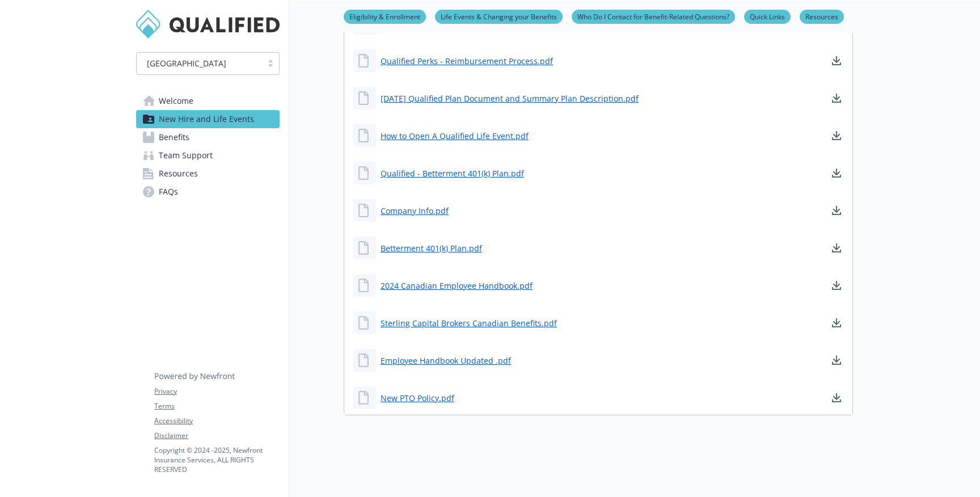  Describe the element at coordinates (207, 155) in the screenshot. I see `a: Team Support` at that location.